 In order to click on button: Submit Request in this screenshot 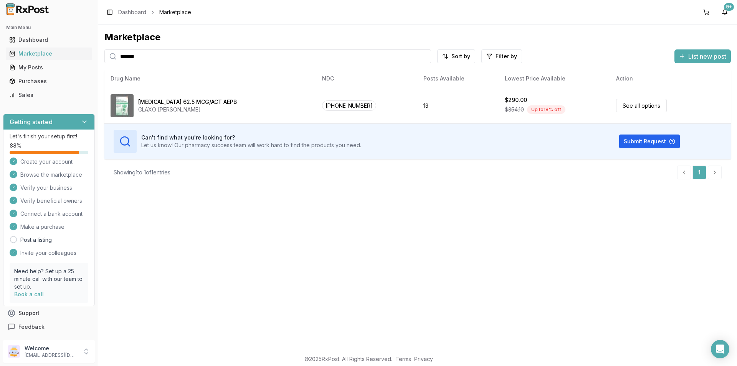, I will do `click(649, 142)`.